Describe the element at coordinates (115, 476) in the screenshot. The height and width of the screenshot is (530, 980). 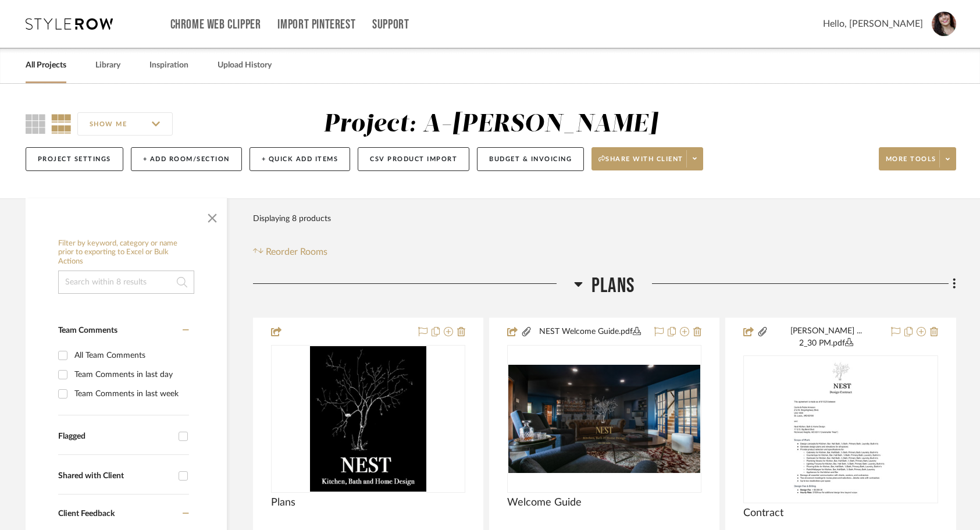
I see `div: Shared with Client` at that location.